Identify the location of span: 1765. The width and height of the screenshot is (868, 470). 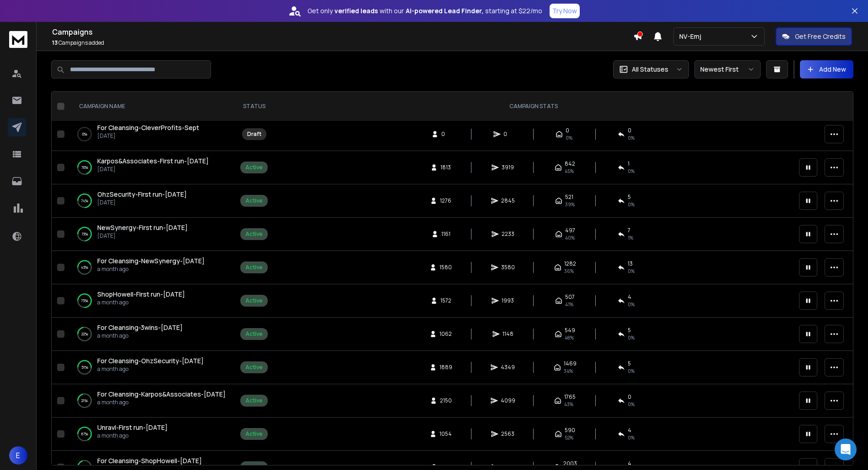
(570, 397).